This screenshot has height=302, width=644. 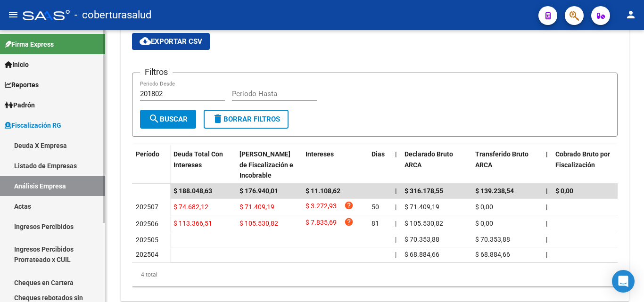 I want to click on span: 202507, so click(x=147, y=207).